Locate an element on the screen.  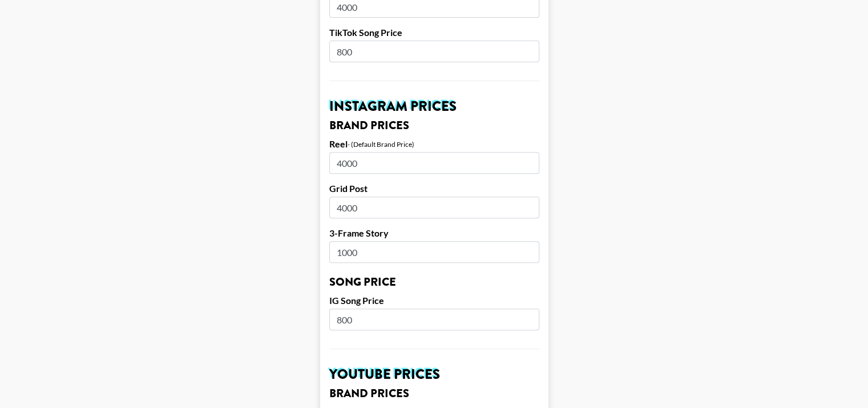
label: Reel is located at coordinates (339, 144).